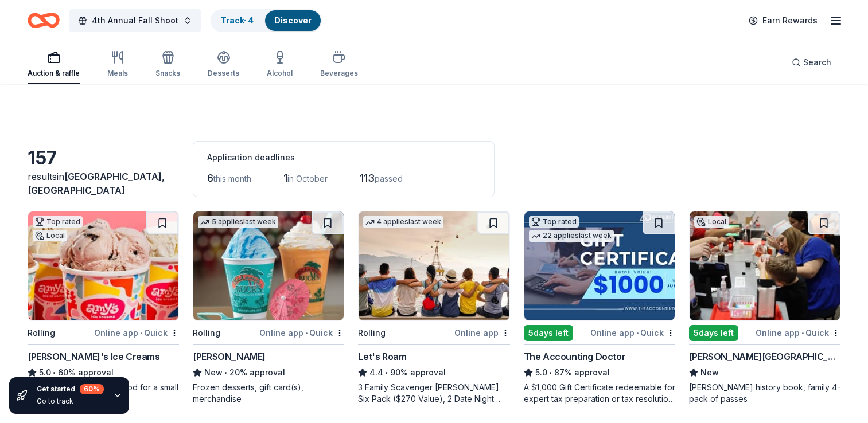 Image resolution: width=868 pixels, height=423 pixels. Describe the element at coordinates (574, 357) in the screenshot. I see `div: The Accounting Doctor` at that location.